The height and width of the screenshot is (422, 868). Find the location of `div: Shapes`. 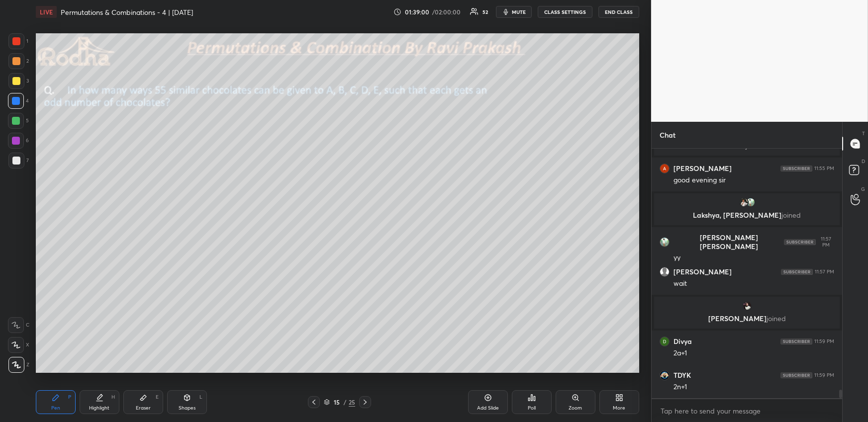

div: Shapes is located at coordinates (187, 408).